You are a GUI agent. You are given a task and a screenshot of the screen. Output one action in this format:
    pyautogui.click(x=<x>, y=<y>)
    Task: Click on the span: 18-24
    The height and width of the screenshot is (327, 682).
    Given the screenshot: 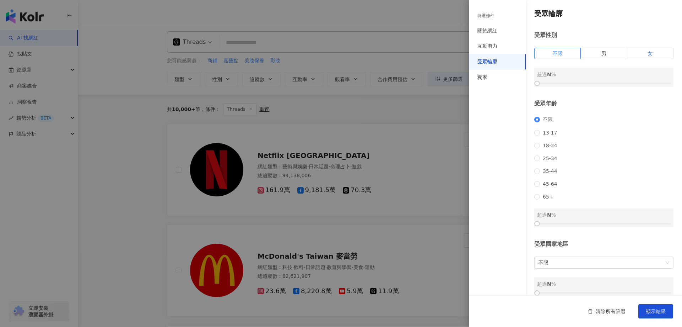 What is the action you would take?
    pyautogui.click(x=550, y=145)
    